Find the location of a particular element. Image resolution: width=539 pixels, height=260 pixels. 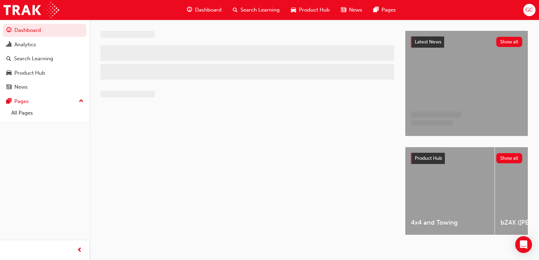

a: car-iconProduct Hub is located at coordinates (310, 10).